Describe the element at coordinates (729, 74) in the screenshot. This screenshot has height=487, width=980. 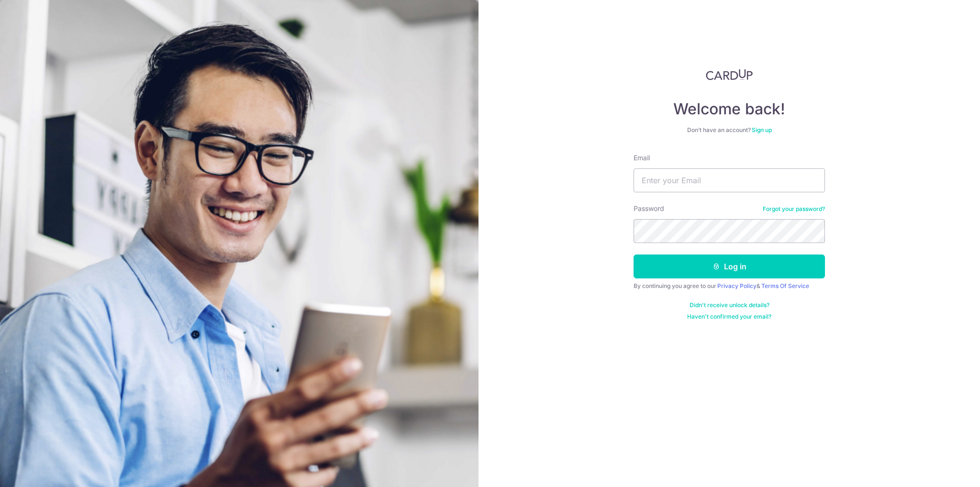
I see `img: CardUp Logo` at that location.